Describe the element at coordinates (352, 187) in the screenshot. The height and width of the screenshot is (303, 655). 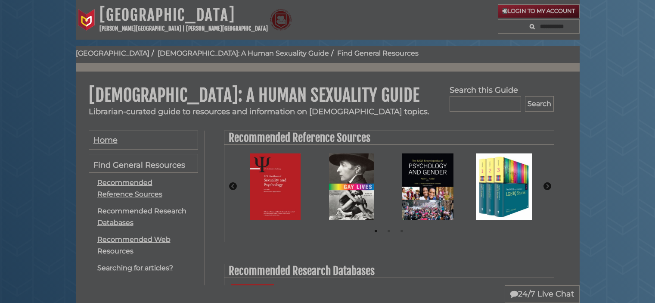
I see `img: Gay Lives` at that location.